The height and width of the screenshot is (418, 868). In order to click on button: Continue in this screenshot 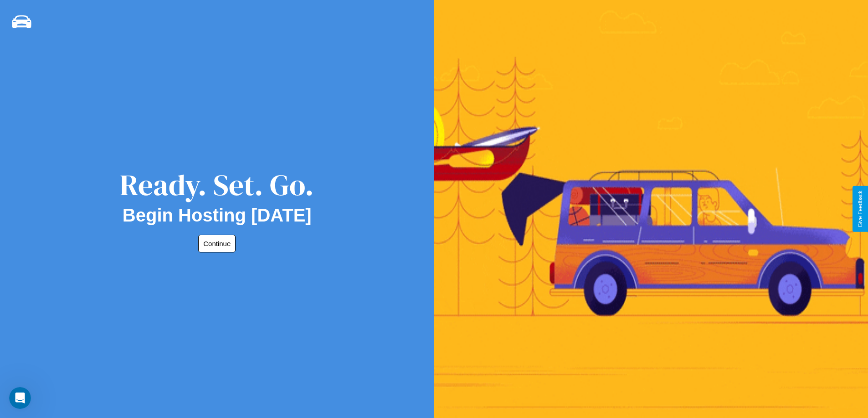, I will do `click(217, 244)`.